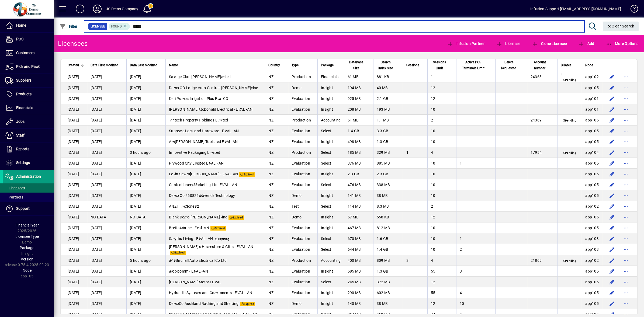 This screenshot has width=644, height=317. Describe the element at coordinates (295, 65) in the screenshot. I see `span: Type` at that location.